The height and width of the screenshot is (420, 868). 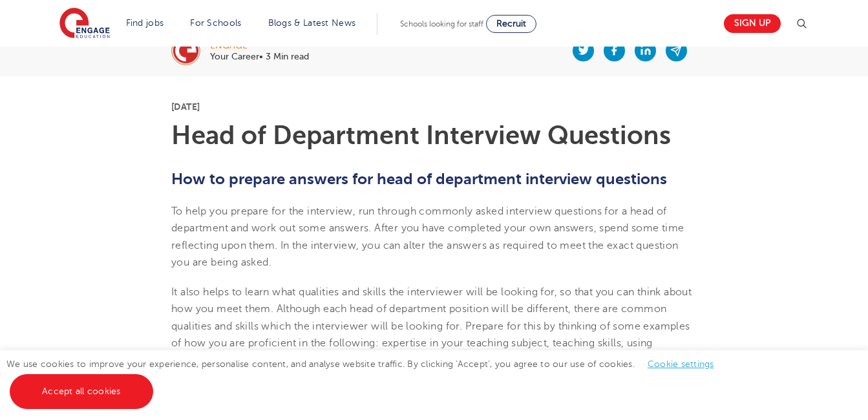 What do you see at coordinates (432, 334) in the screenshot?
I see `span: It also helps to learn what qualities and skills the interviewer will be looking for, so that you...` at bounding box center [432, 334].